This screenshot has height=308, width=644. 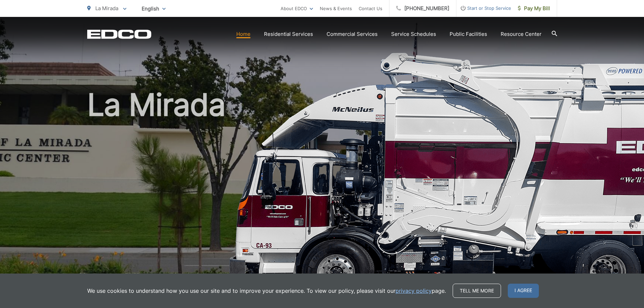 What do you see at coordinates (413, 34) in the screenshot?
I see `a: Service Schedules` at bounding box center [413, 34].